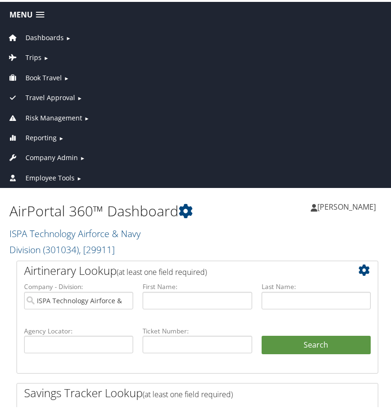 This screenshot has height=409, width=391. What do you see at coordinates (75, 239) in the screenshot?
I see `a: ISPA Technology Airforce & Navy Division` at bounding box center [75, 239].